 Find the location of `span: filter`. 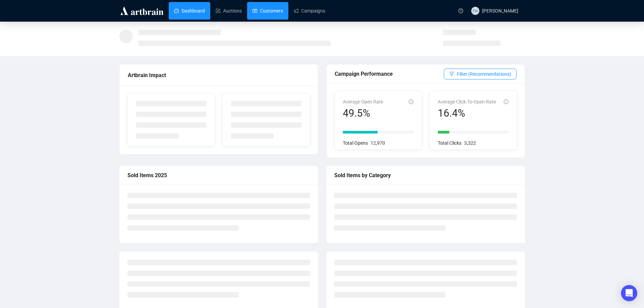

span: filter is located at coordinates (452, 74).